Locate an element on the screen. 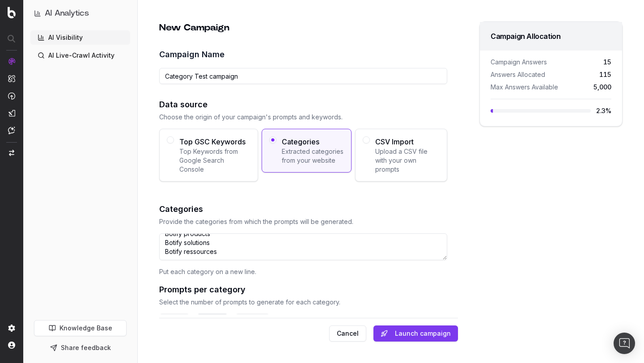 Image resolution: width=644 pixels, height=363 pixels. p: Provide the categories from which the prompts will be generated. is located at coordinates (303, 222).